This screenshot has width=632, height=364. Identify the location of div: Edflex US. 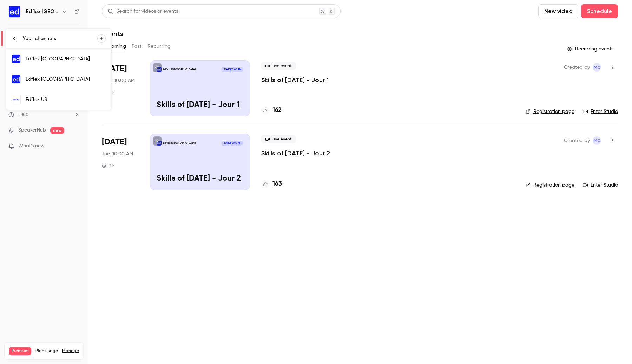
(66, 100).